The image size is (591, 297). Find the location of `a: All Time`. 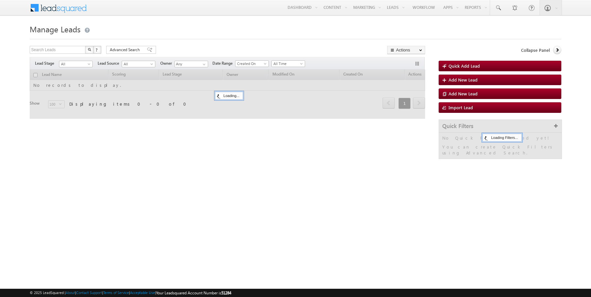

a: All Time is located at coordinates (288, 64).